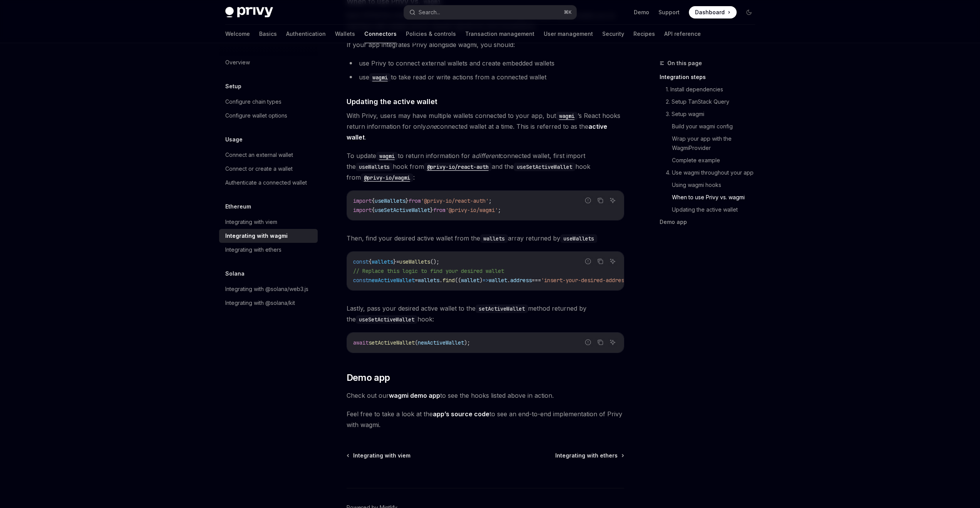  What do you see at coordinates (494, 238) in the screenshot?
I see `code: wallets` at bounding box center [494, 238].